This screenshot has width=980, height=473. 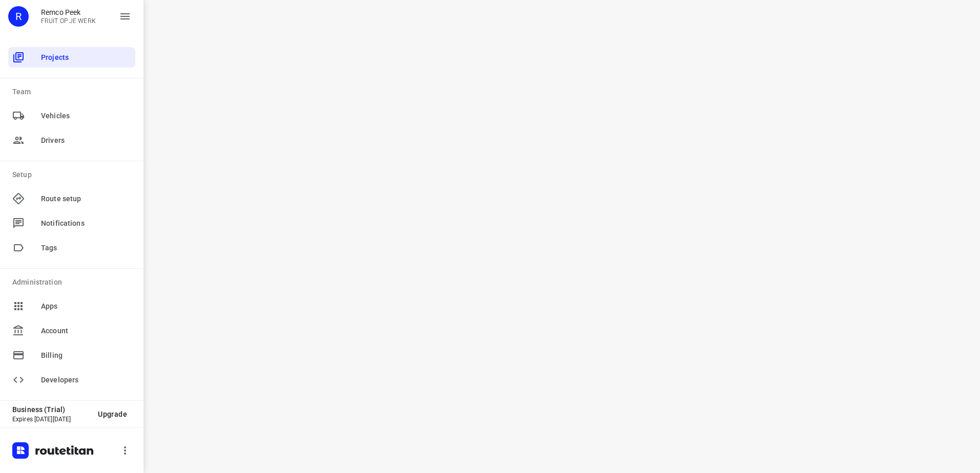 I want to click on div: Developers, so click(x=72, y=380).